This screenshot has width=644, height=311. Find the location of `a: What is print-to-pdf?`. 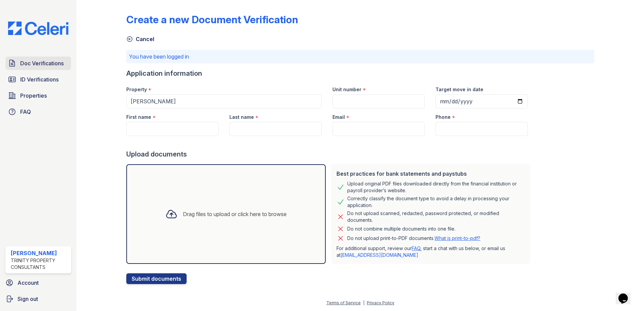

a: What is print-to-pdf? is located at coordinates (458, 238).